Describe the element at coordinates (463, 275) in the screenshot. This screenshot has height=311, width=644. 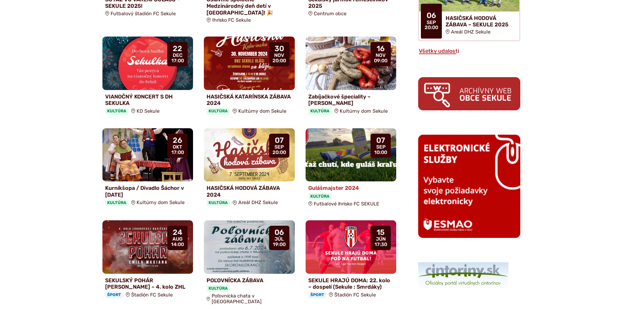
I see `img: 1.png` at that location.